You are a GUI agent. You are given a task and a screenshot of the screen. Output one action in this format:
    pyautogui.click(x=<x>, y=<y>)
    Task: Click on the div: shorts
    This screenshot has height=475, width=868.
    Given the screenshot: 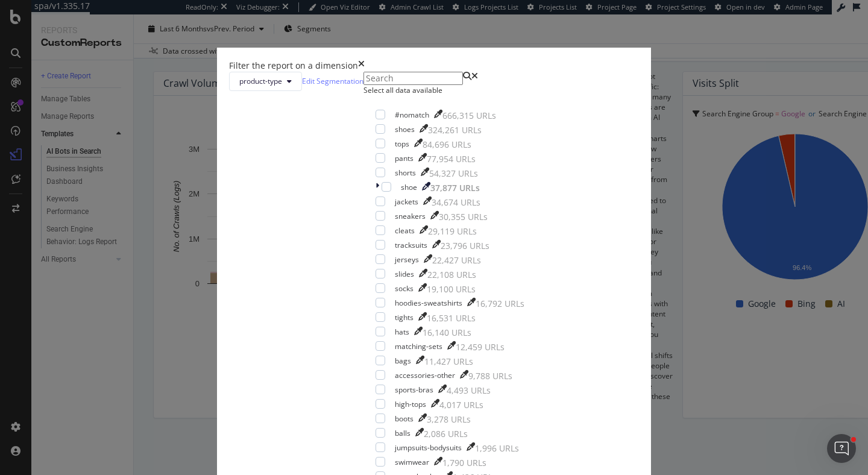 What is the action you would take?
    pyautogui.click(x=405, y=173)
    